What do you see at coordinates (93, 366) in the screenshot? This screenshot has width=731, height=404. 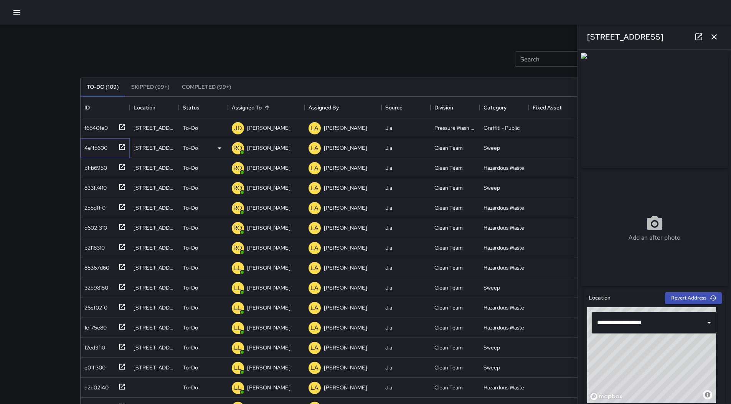 I see `div: e0111300` at bounding box center [93, 366].